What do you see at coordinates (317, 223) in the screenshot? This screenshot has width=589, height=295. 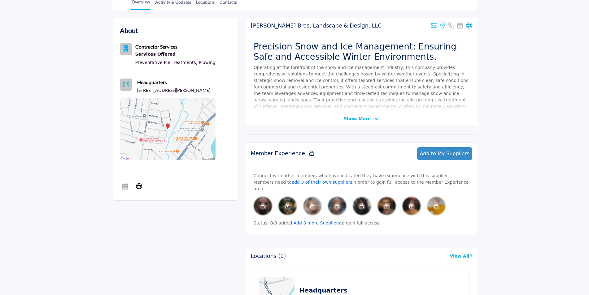 I see `a: Add 3 more Suppliers` at bounding box center [317, 223].